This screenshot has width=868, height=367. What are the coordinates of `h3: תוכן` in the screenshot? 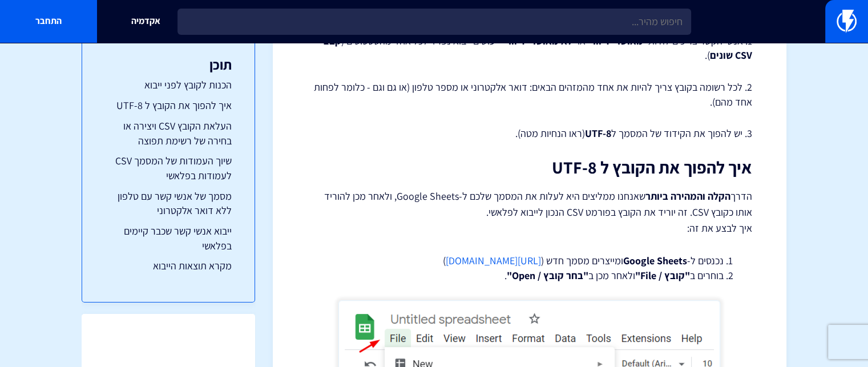 It's located at (168, 64).